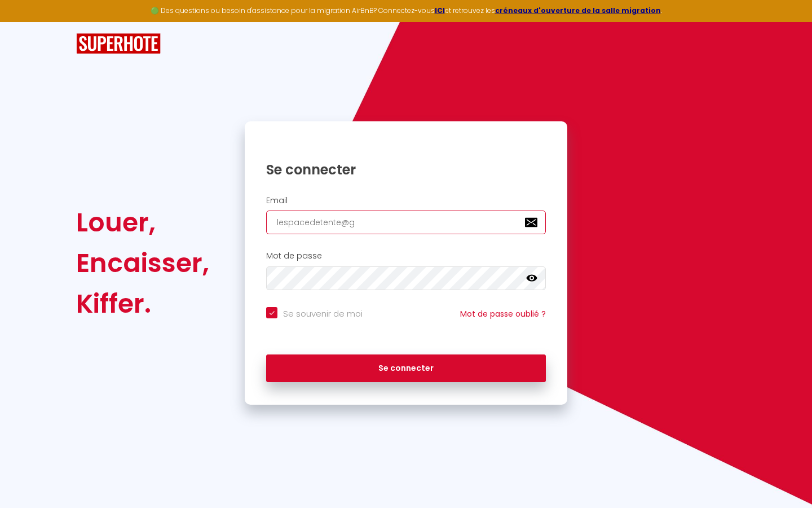 The image size is (812, 508). What do you see at coordinates (26, 22) in the screenshot?
I see `button: Ouvrir le widget de chat LiveChat` at bounding box center [26, 22].